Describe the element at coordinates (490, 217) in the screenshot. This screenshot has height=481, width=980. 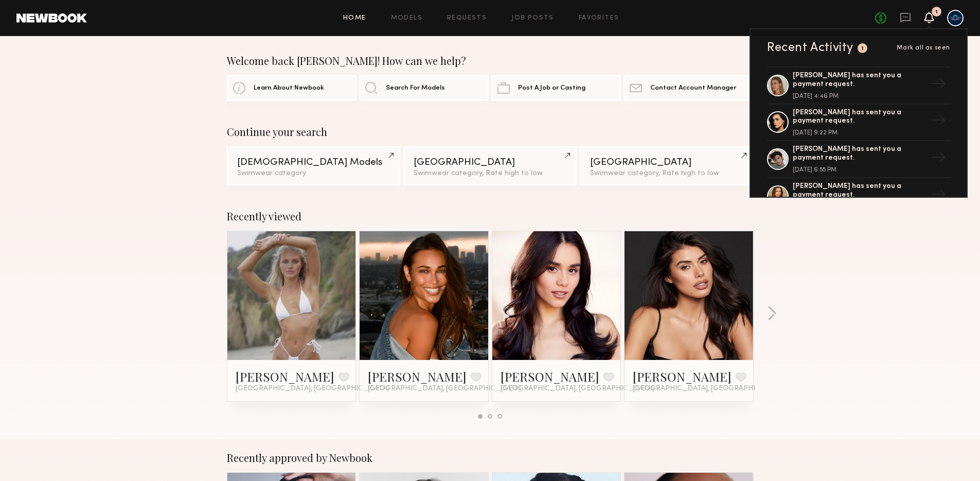
I see `div: Recently viewed` at that location.